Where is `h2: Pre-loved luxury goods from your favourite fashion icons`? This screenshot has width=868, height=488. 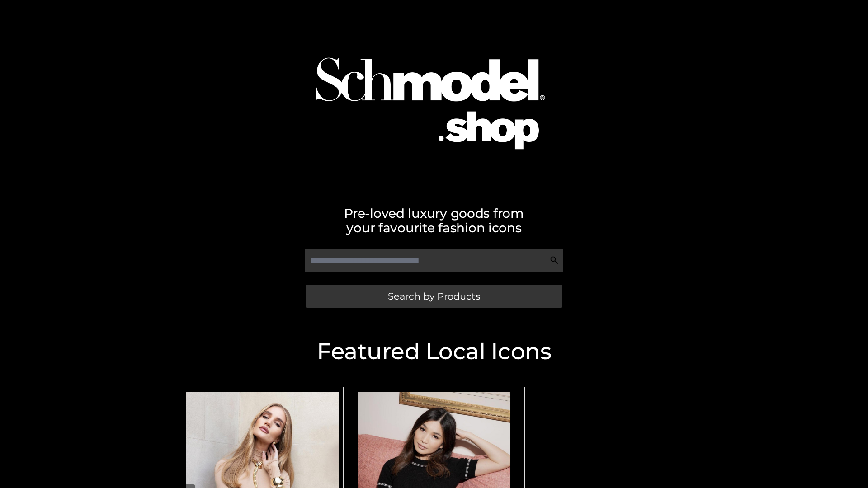
h2: Pre-loved luxury goods from your favourite fashion icons is located at coordinates (434, 221).